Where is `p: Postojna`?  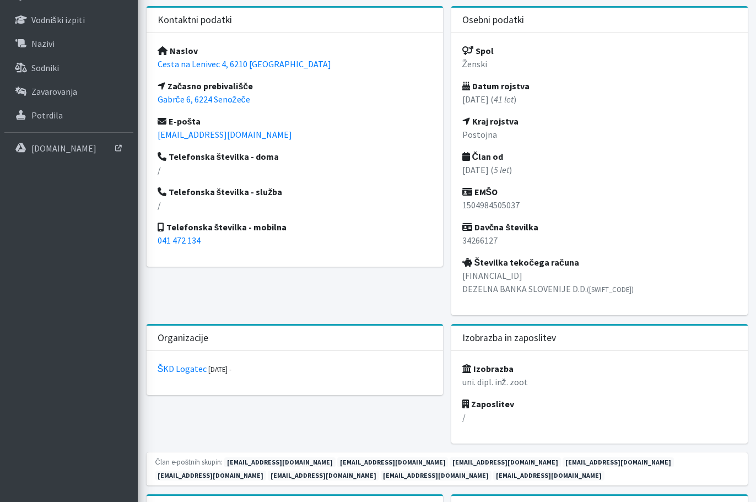 p: Postojna is located at coordinates (599, 134).